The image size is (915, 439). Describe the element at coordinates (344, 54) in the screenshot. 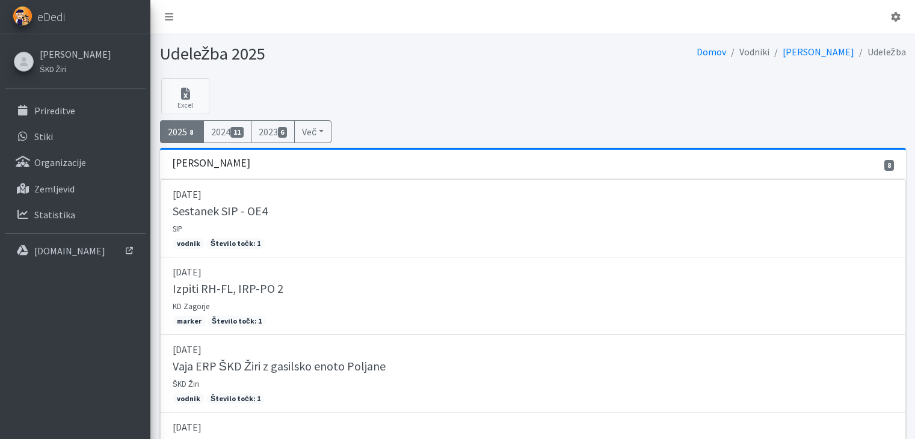

I see `h1: Udeležba 2025` at that location.